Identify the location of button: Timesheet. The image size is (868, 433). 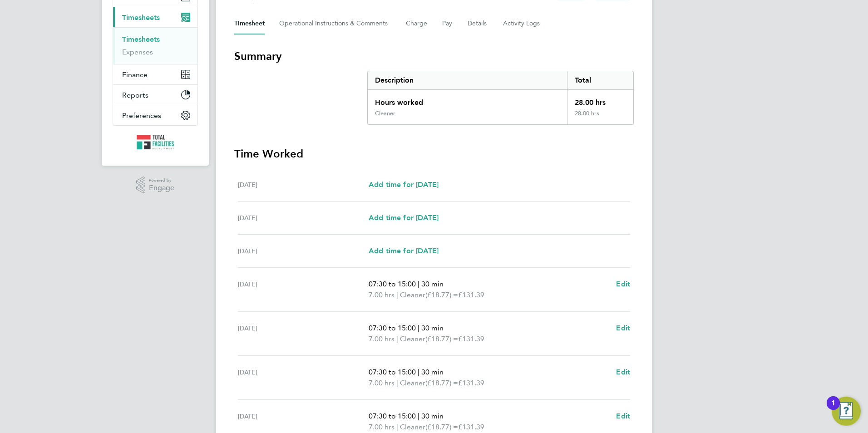
(249, 23).